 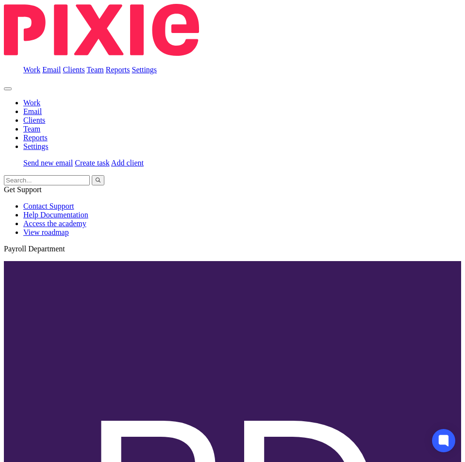 I want to click on a: View roadmap, so click(x=46, y=232).